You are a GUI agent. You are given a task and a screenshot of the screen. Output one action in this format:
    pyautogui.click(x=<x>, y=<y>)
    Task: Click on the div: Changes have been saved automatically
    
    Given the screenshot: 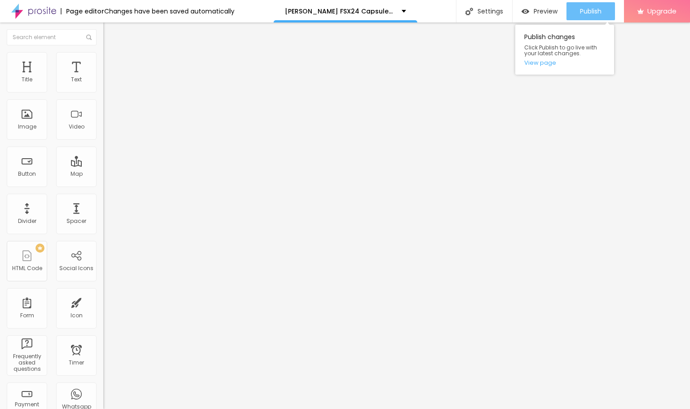 What is the action you would take?
    pyautogui.click(x=169, y=11)
    